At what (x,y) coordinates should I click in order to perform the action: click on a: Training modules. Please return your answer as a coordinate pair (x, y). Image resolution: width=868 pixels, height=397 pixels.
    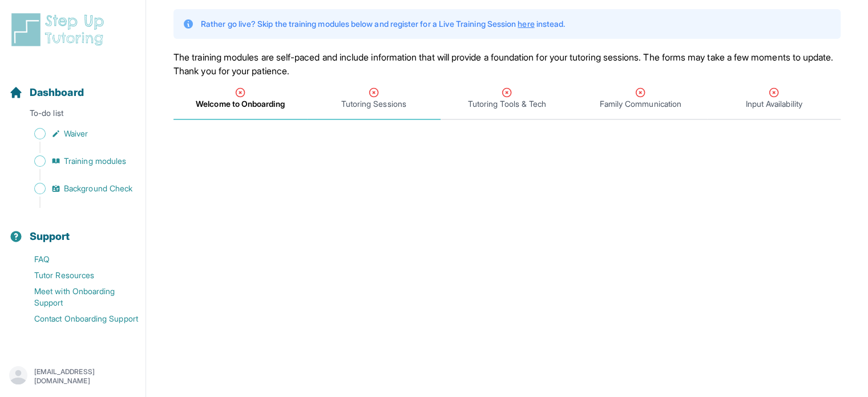
    Looking at the image, I should click on (77, 161).